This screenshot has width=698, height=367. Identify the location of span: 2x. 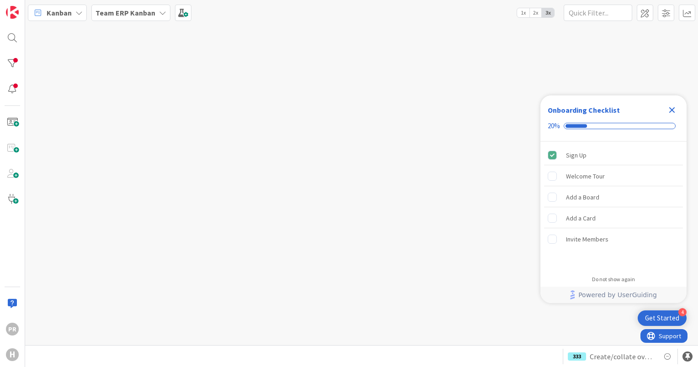
(536, 13).